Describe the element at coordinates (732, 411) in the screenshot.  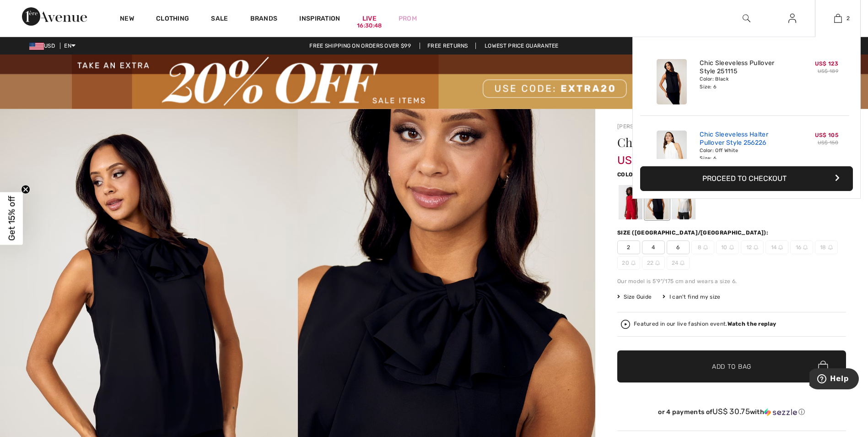
I see `div: or 4 payments of with` at that location.